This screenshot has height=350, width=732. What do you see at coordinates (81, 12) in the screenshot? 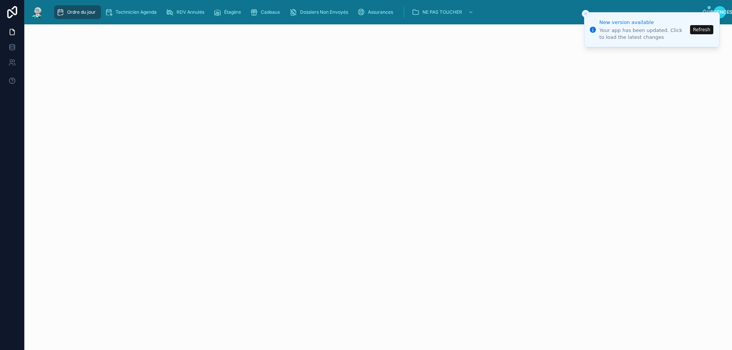
I see `font: Ordre du jour` at bounding box center [81, 12].